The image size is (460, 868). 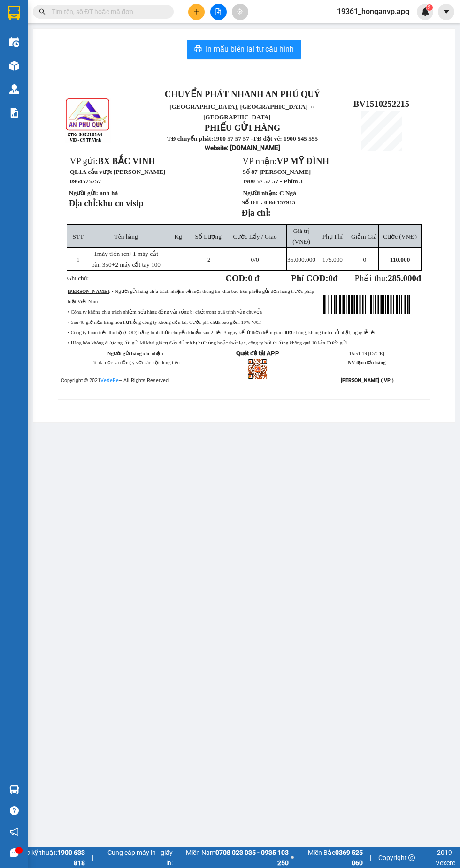 I want to click on strong: Người gửi:, so click(x=83, y=193).